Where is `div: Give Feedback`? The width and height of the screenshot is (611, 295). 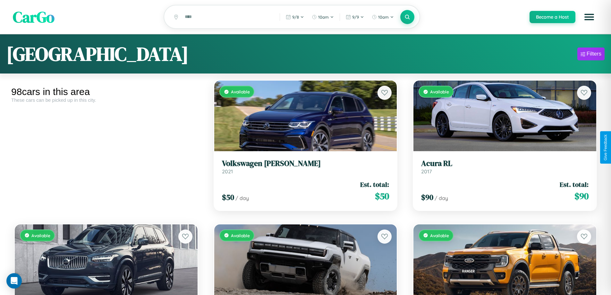 div: Give Feedback is located at coordinates (605, 147).